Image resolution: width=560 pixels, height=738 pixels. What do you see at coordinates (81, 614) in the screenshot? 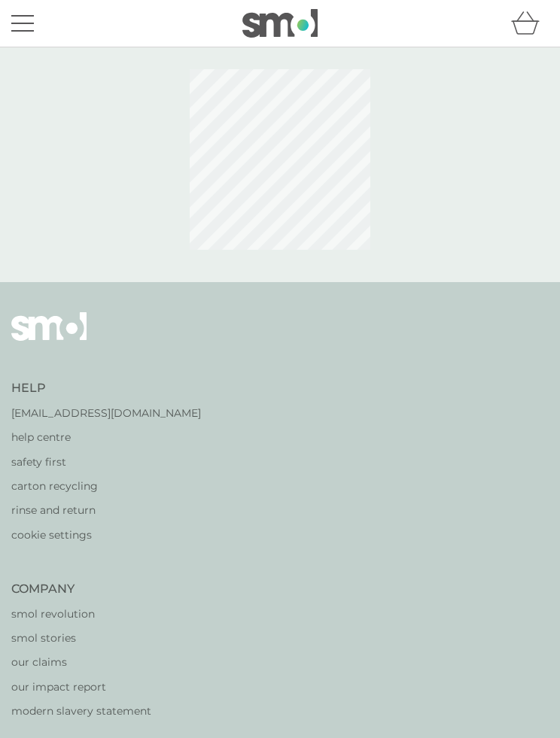
I see `p: smol revolution` at bounding box center [81, 614].